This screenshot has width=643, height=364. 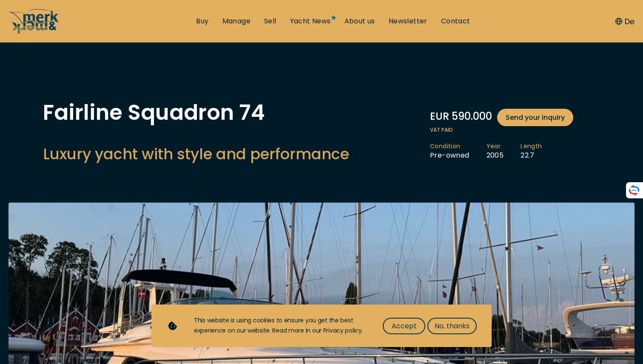 What do you see at coordinates (196, 154) in the screenshot?
I see `h2: Luxury yacht with style and performance` at bounding box center [196, 154].